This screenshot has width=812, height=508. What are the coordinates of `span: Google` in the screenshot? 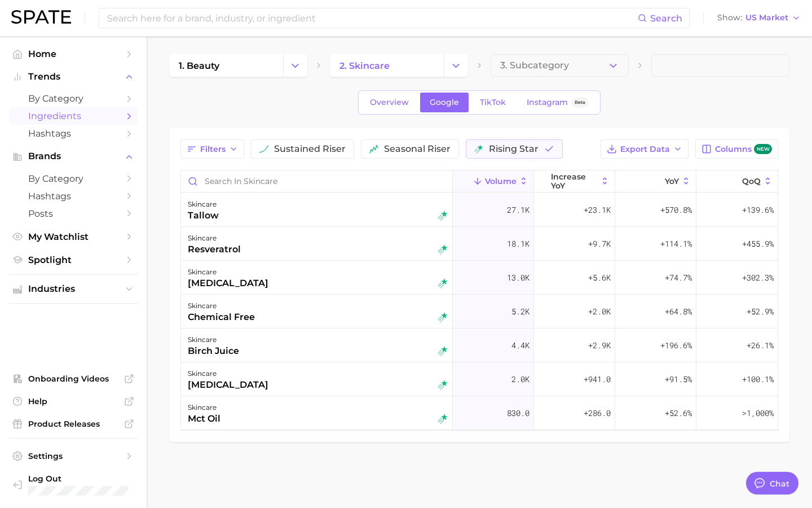 It's located at (444, 102).